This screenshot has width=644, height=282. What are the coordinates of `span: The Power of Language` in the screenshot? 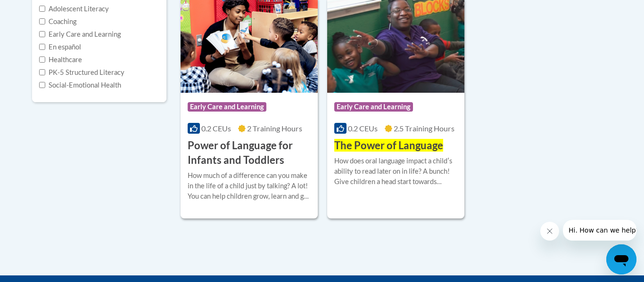 It's located at (388, 145).